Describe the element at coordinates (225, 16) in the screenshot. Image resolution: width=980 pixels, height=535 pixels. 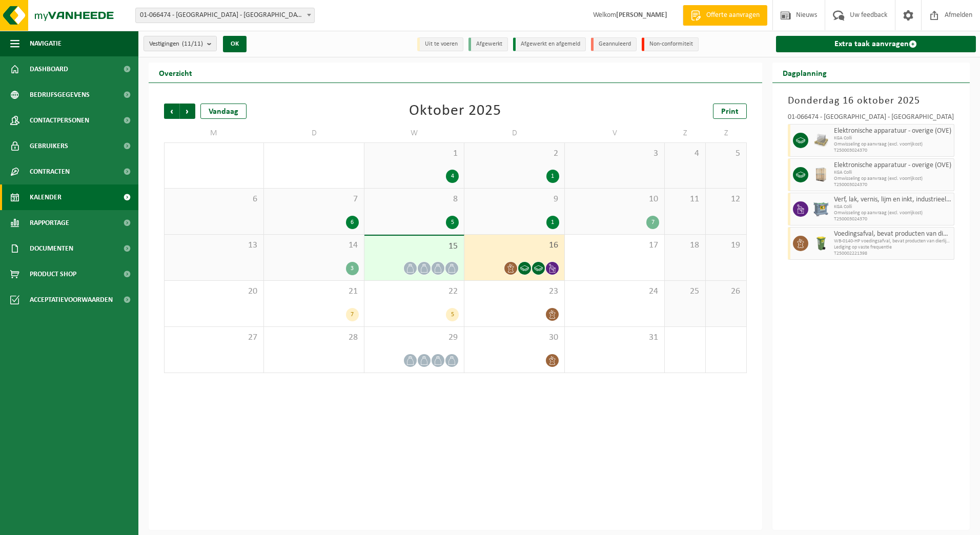
I see `span: 01-066474 - STORA ENSO LANGERBRUGGE - GENT` at that location.